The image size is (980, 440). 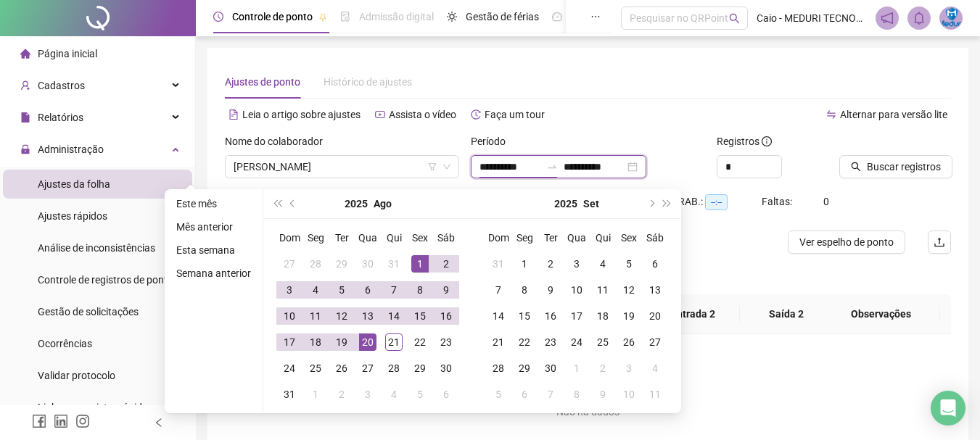 What do you see at coordinates (316, 264) in the screenshot?
I see `td: 2025-07-28` at bounding box center [316, 264].